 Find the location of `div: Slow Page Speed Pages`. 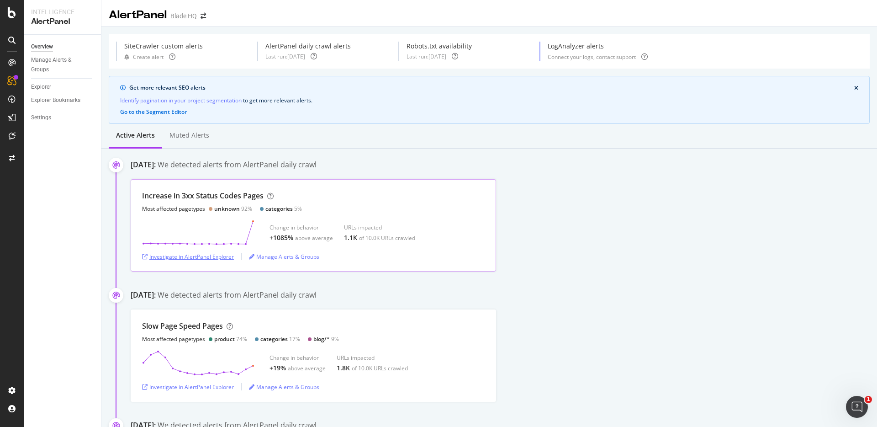

div: Slow Page Speed Pages is located at coordinates (182, 326).